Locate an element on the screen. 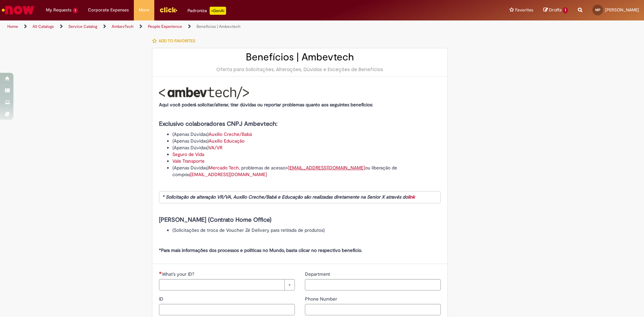 The width and height of the screenshot is (644, 317). button: Add to favorites is located at coordinates (175, 41).